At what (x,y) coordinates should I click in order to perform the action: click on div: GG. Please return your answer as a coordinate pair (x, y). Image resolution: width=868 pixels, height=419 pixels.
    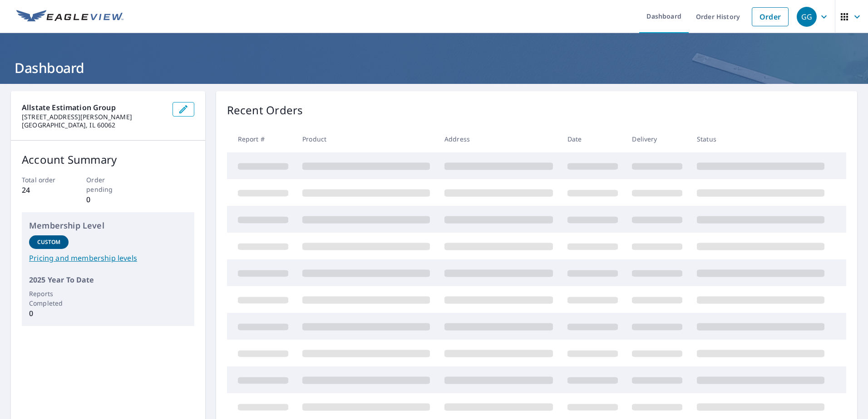
    Looking at the image, I should click on (807, 17).